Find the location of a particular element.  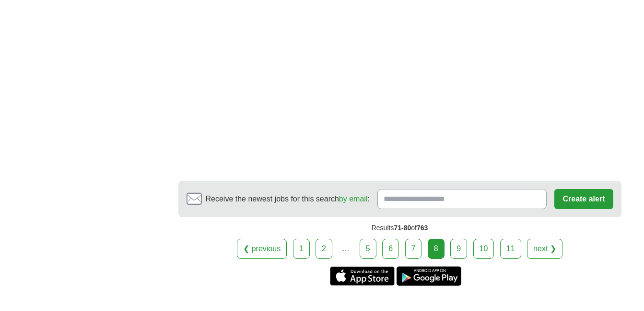

span: 763 is located at coordinates (422, 228).